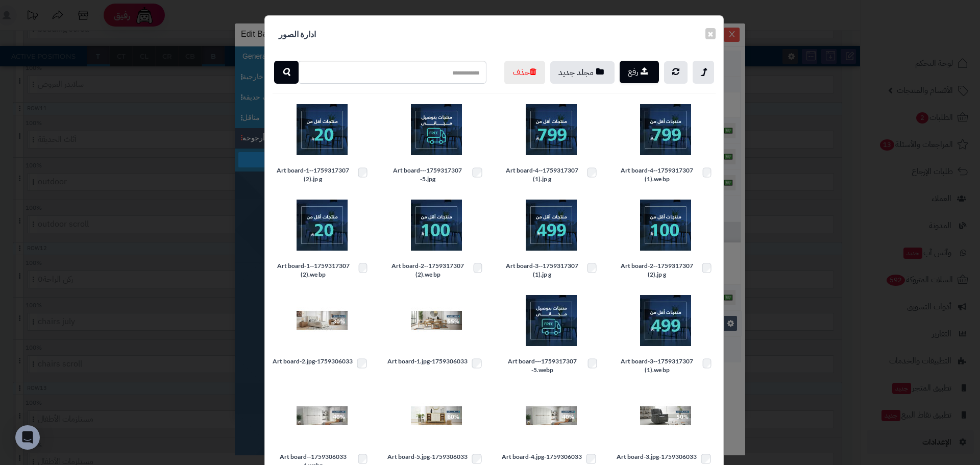 This screenshot has width=980, height=465. What do you see at coordinates (592, 268) in the screenshot?
I see `input: 1759317307-Art board-3-(1).jp g` at bounding box center [592, 268].